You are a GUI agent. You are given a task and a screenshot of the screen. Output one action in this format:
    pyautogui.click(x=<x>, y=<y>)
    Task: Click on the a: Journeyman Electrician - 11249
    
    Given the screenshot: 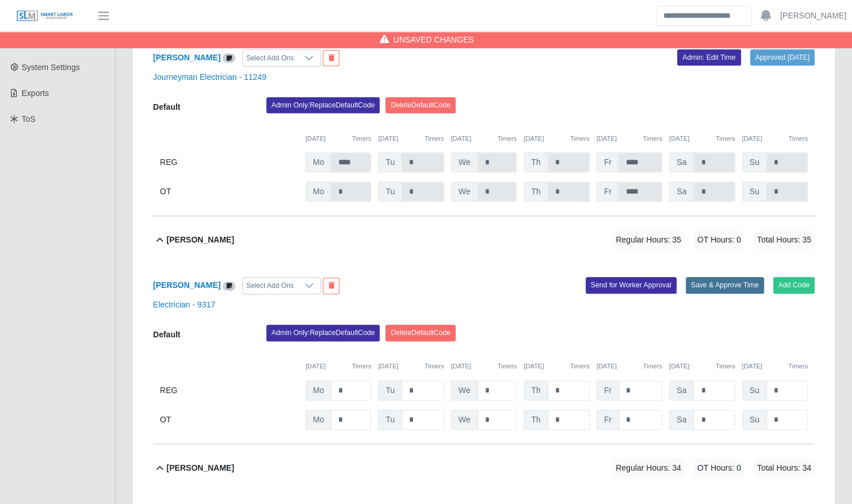 What is the action you would take?
    pyautogui.click(x=210, y=77)
    